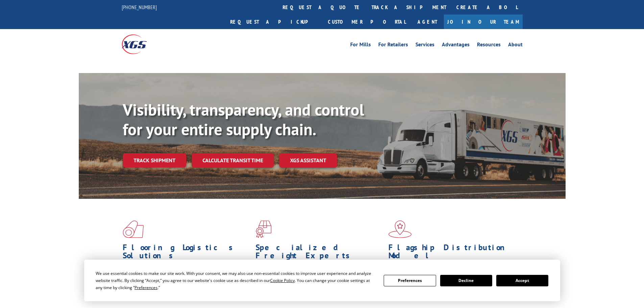 This screenshot has height=308, width=644. I want to click on a: For Mills, so click(360, 45).